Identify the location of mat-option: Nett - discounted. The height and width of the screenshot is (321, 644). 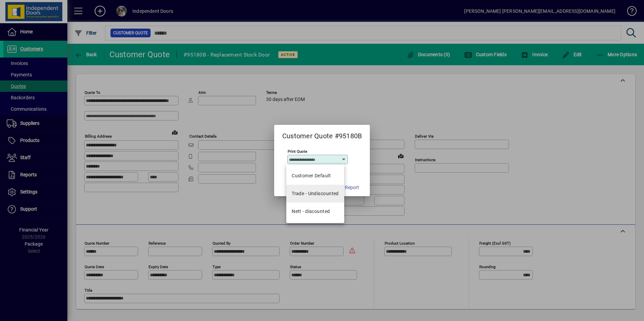
(315, 211).